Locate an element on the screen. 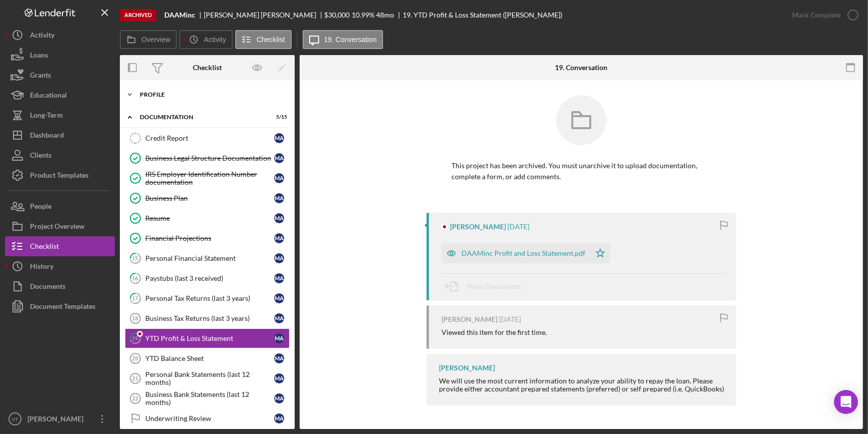 The image size is (868, 434). tspan: 18 is located at coordinates (134, 318).